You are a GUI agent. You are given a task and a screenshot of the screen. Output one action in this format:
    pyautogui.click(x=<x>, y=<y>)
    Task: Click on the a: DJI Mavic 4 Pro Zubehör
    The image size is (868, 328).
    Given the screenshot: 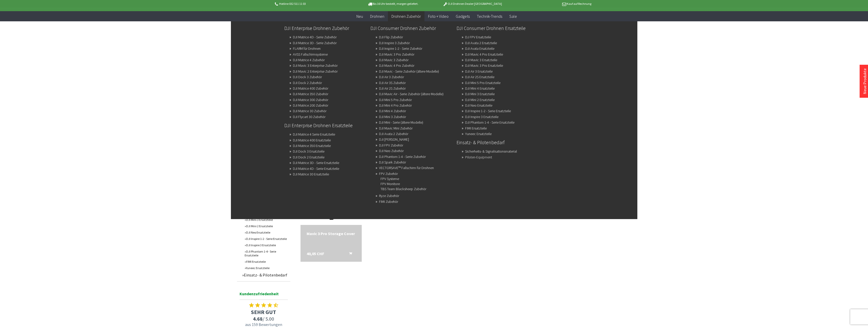 What is the action you would take?
    pyautogui.click(x=397, y=65)
    